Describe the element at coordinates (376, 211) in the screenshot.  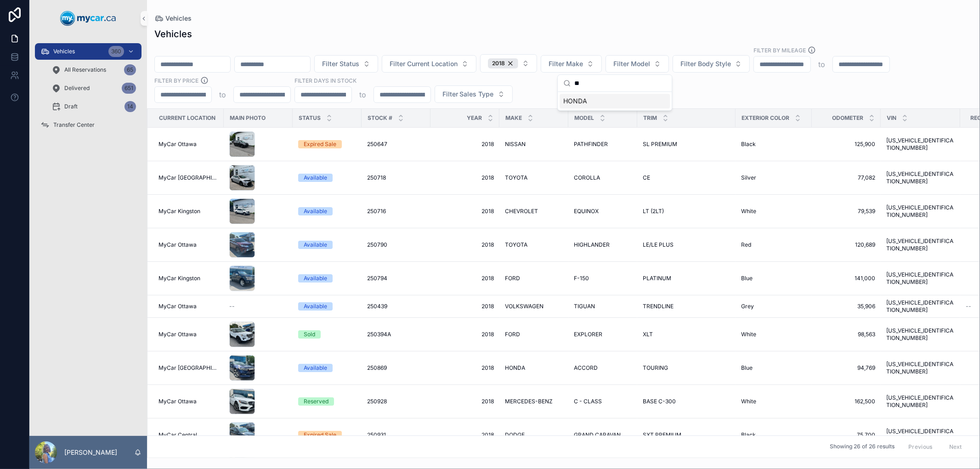
I see `span: 250716` at that location.